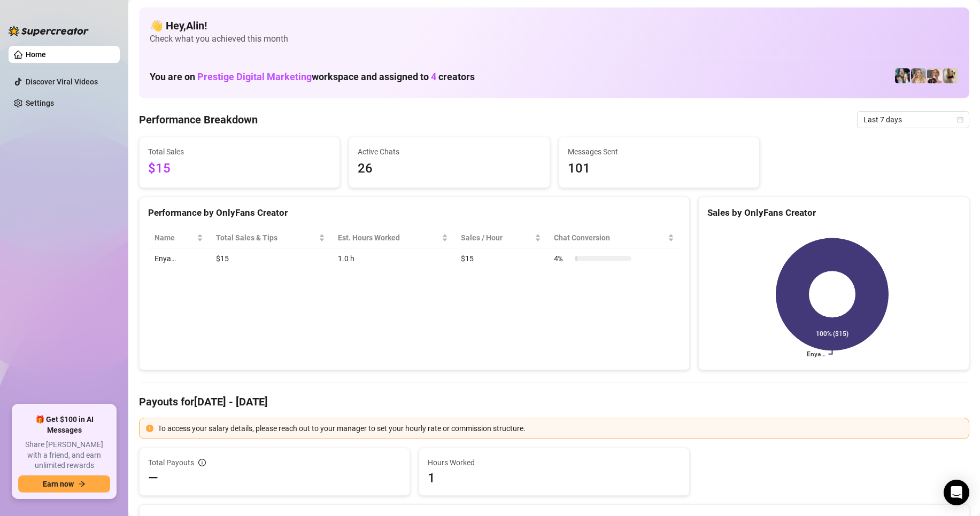 The height and width of the screenshot is (516, 980). Describe the element at coordinates (266, 237) in the screenshot. I see `span: Total Sales & Tips` at that location.